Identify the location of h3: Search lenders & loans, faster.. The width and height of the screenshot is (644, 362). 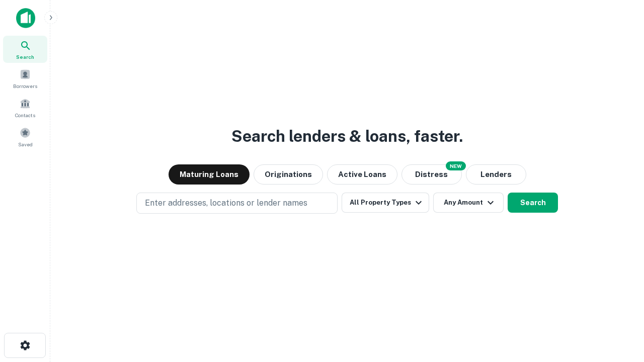
(347, 136).